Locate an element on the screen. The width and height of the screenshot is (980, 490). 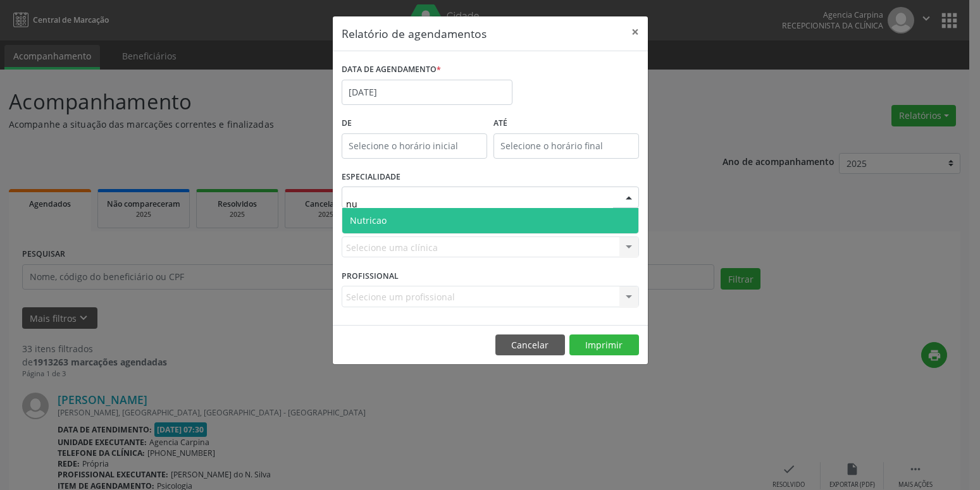
input: Selecione o horário final is located at coordinates (566, 146).